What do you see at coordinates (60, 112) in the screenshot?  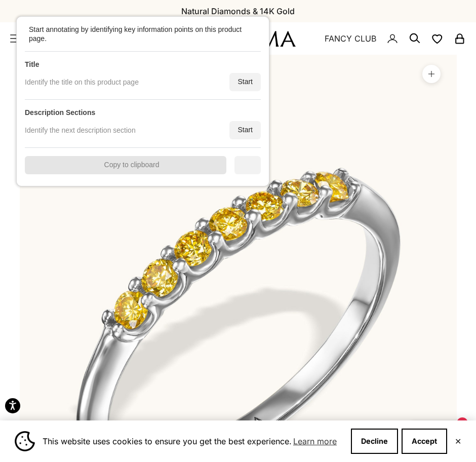 I see `div: Description Sections` at bounding box center [60, 112].